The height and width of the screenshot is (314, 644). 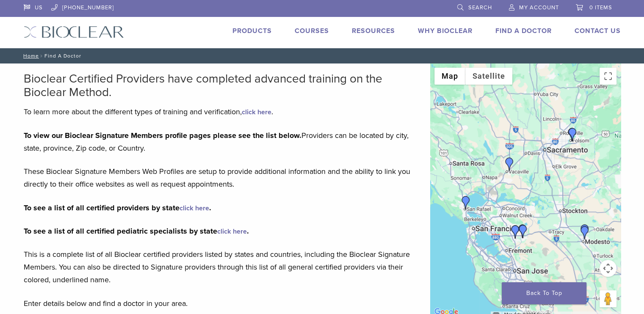 What do you see at coordinates (221, 142) in the screenshot?
I see `p: Providers can be located by city, state, province, Zip code, or Country.` at bounding box center [221, 142].